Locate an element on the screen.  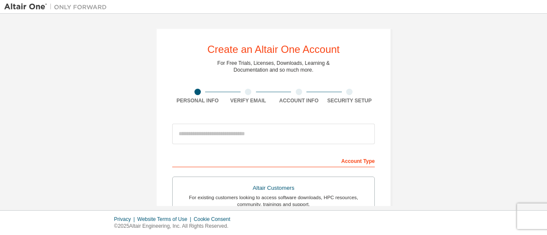
div: Verify Email is located at coordinates (248, 101).